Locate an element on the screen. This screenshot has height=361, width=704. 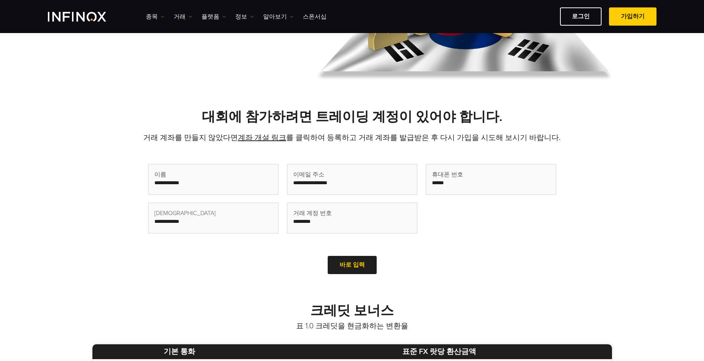
a: 거래 is located at coordinates (183, 17).